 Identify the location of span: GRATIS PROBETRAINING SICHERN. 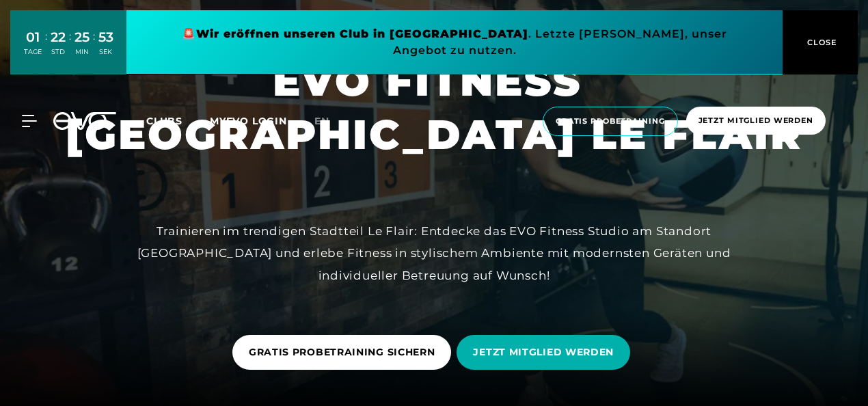
(342, 352).